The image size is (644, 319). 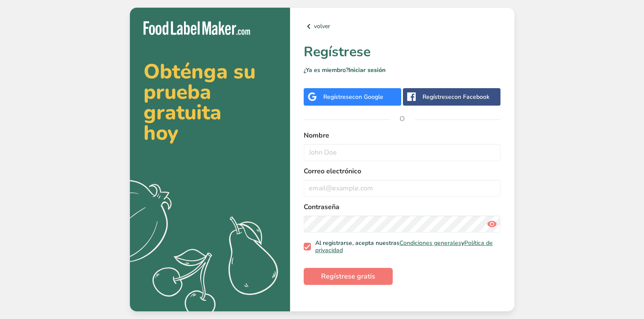 I want to click on a: Condiciones generales, so click(x=430, y=242).